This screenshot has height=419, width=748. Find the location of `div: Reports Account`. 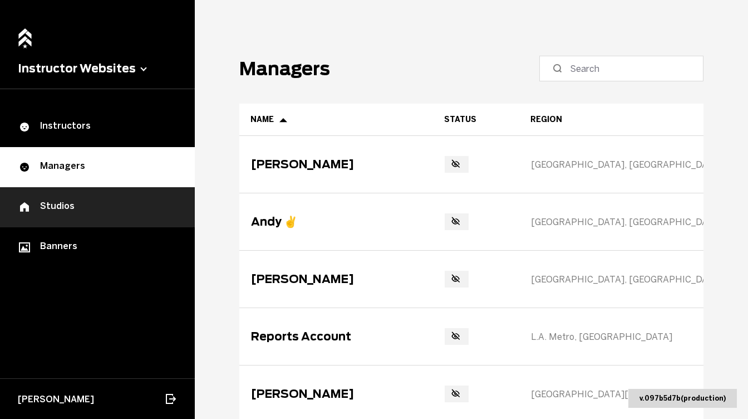

div: Reports Account is located at coordinates (301, 336).